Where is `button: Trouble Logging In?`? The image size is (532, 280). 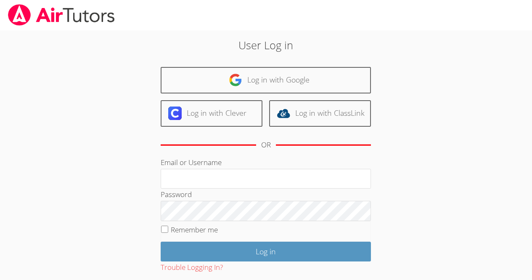
button: Trouble Logging In? is located at coordinates (192, 267).